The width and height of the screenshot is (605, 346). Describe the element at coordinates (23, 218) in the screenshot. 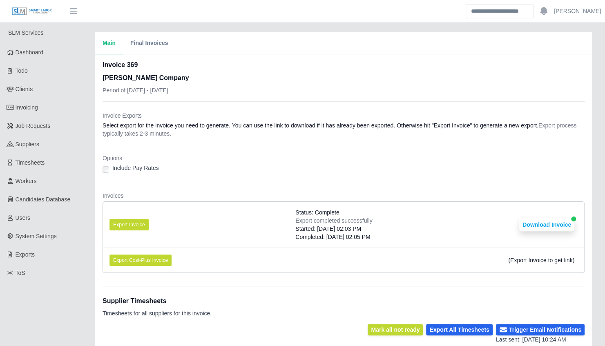

I see `span: Users` at that location.